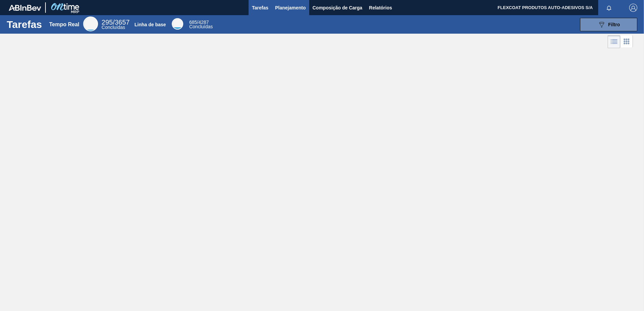 The image size is (644, 311). I want to click on h1: Tarefas, so click(24, 24).